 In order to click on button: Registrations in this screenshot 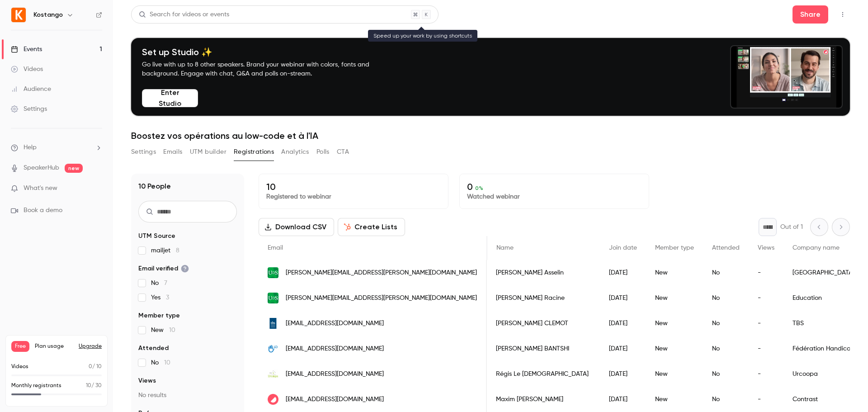, I will do `click(254, 152)`.